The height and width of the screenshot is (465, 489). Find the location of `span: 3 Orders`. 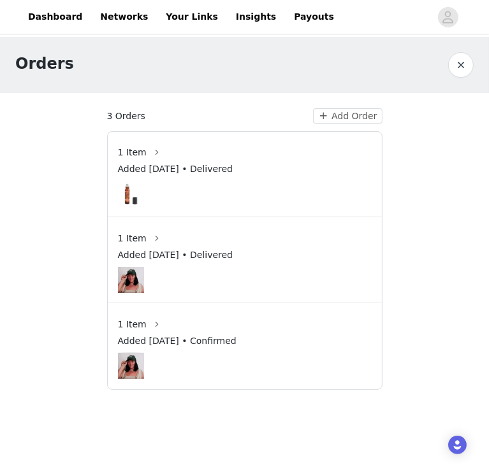

span: 3 Orders is located at coordinates (126, 116).